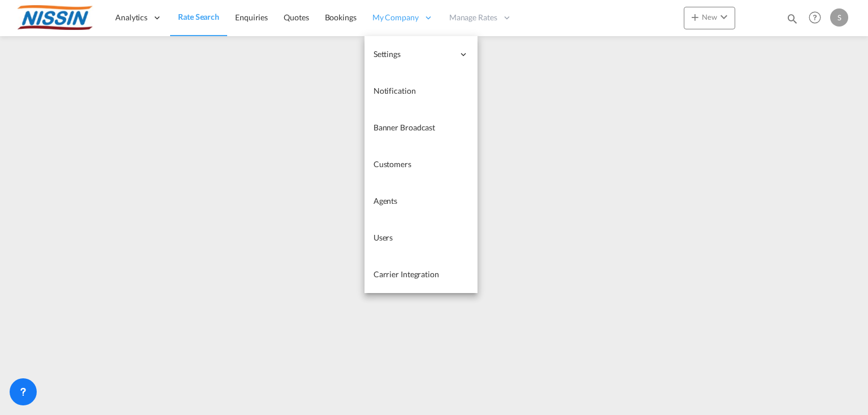 This screenshot has width=868, height=415. I want to click on a: Users, so click(421, 237).